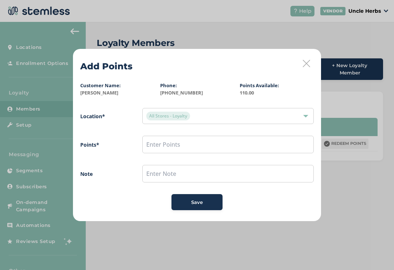  I want to click on input: Enter Note, so click(228, 173).